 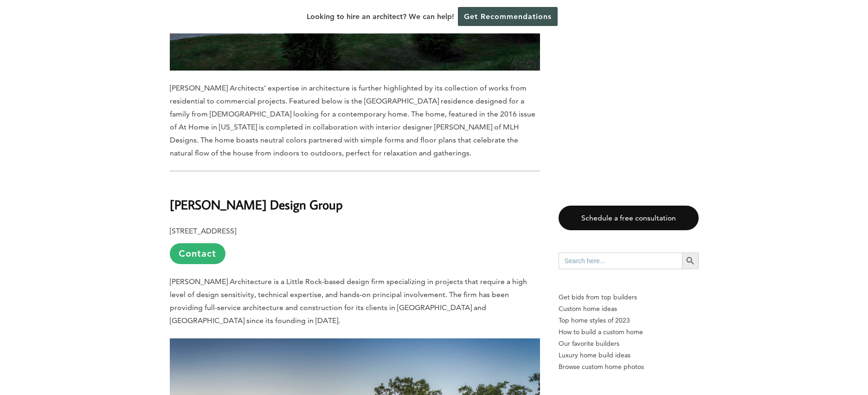 What do you see at coordinates (629, 343) in the screenshot?
I see `p: Our favorite builders` at bounding box center [629, 343].